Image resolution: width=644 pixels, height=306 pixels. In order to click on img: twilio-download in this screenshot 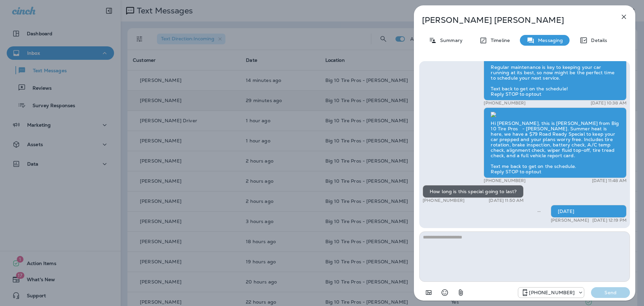, I will do `click(493, 115)`.